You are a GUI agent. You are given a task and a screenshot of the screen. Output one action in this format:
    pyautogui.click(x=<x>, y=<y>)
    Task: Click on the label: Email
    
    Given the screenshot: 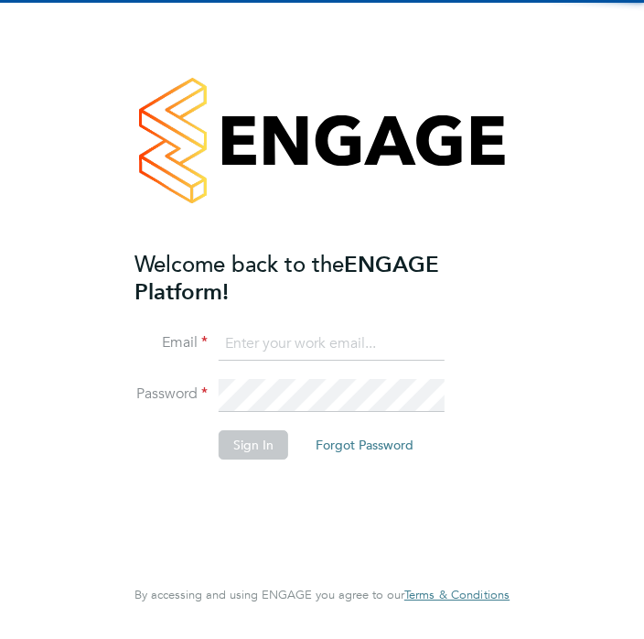 What is the action you would take?
    pyautogui.click(x=171, y=342)
    